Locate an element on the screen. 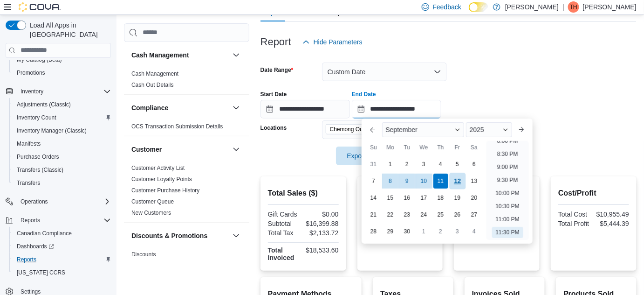  div: day-8 is located at coordinates (391, 181).